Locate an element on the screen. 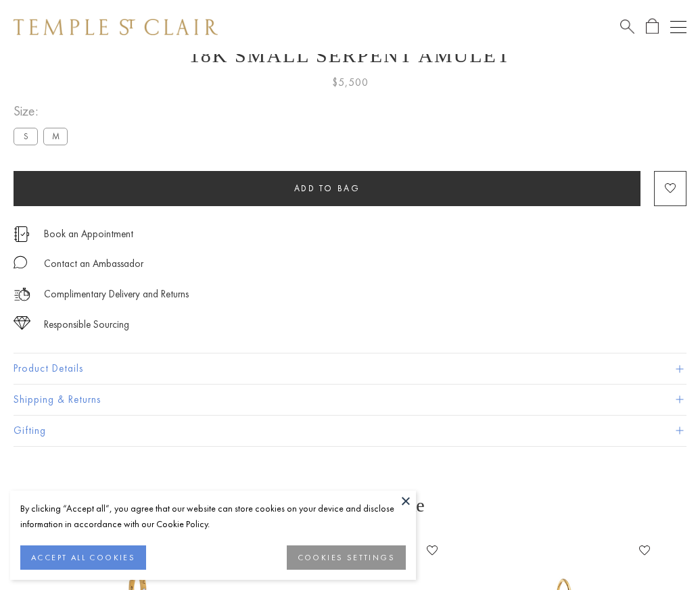 The height and width of the screenshot is (590, 700). a: Book an Appointment is located at coordinates (89, 234).